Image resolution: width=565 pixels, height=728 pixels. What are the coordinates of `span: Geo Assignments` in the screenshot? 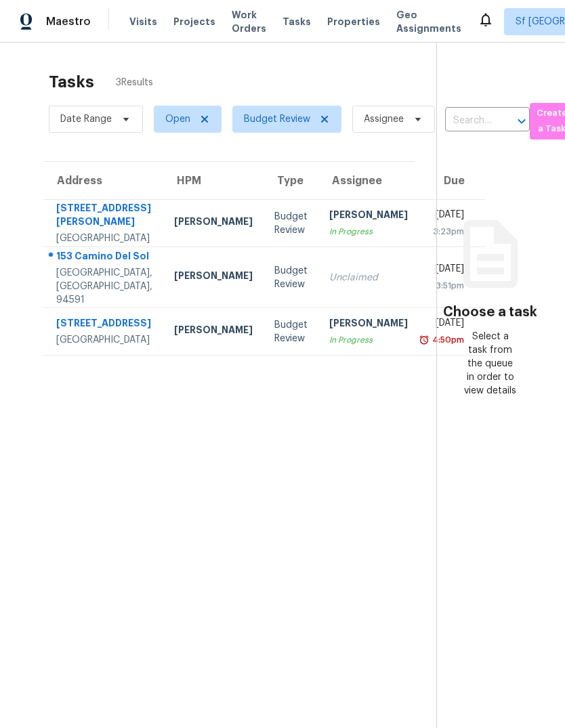 It's located at (428, 21).